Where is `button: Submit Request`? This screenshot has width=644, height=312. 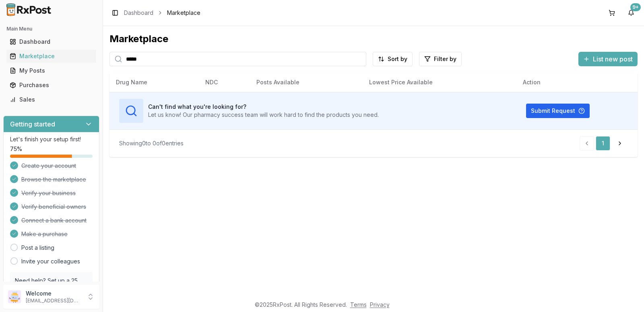 button: Submit Request is located at coordinates (557, 111).